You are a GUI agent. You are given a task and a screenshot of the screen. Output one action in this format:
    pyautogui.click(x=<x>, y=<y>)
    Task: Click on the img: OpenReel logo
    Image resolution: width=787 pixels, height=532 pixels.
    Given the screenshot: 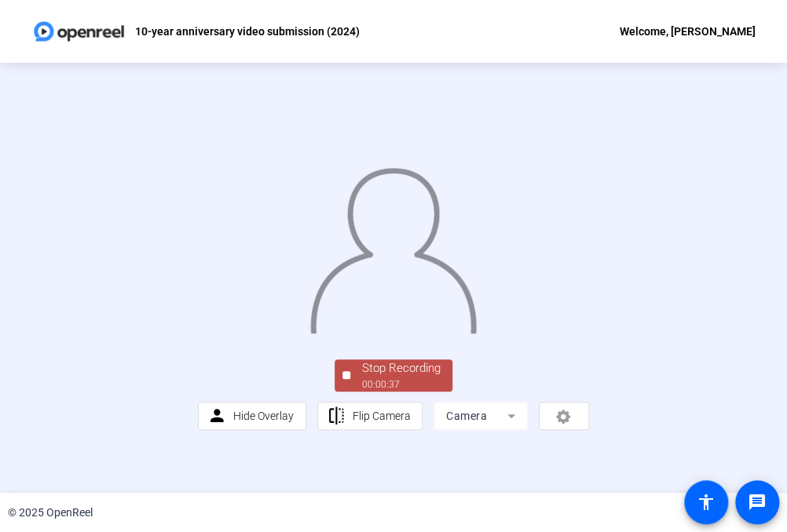 What is the action you would take?
    pyautogui.click(x=78, y=31)
    